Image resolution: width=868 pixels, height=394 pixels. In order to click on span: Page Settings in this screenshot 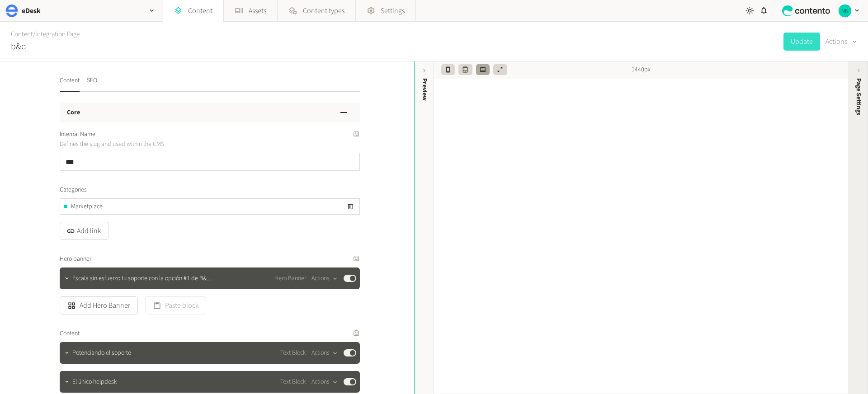, I will do `click(858, 97)`.